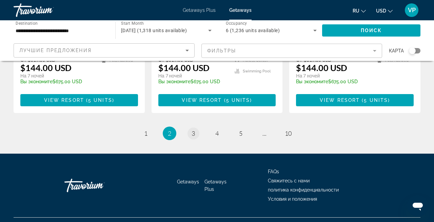 Image resolution: width=434 pixels, height=222 pixels. Describe the element at coordinates (292, 199) in the screenshot. I see `a: Условия и положения` at that location.